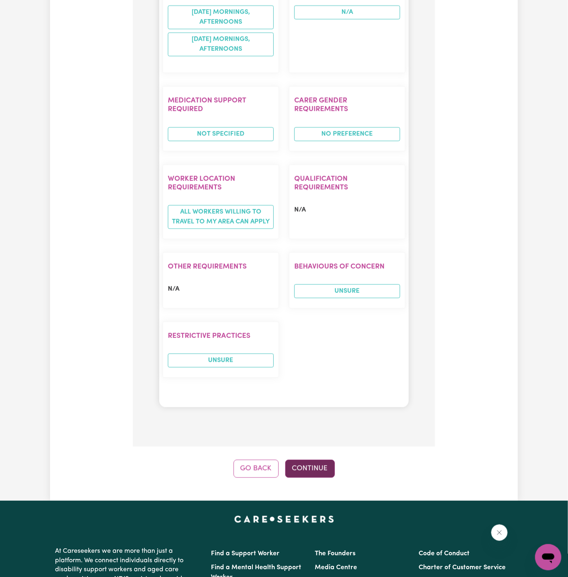 The height and width of the screenshot is (577, 568). What do you see at coordinates (221, 217) in the screenshot?
I see `span: All workers willing to travel to my area can apply` at bounding box center [221, 217].